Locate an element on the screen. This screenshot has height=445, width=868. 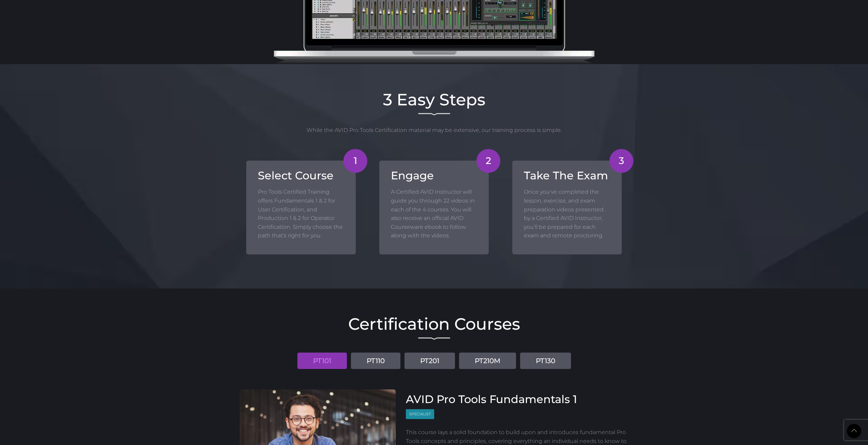
a: PT101 is located at coordinates (322, 360).